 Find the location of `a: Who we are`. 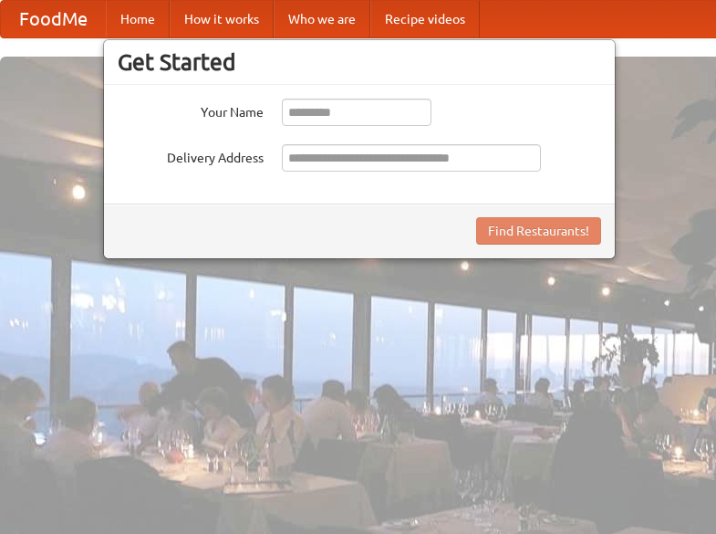

a: Who we are is located at coordinates (322, 19).